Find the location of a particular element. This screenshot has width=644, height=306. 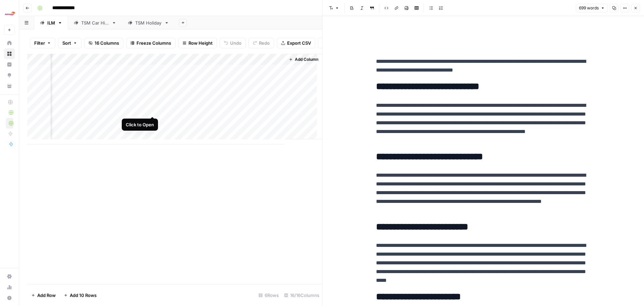

div: TSM Holiday is located at coordinates (148, 23).